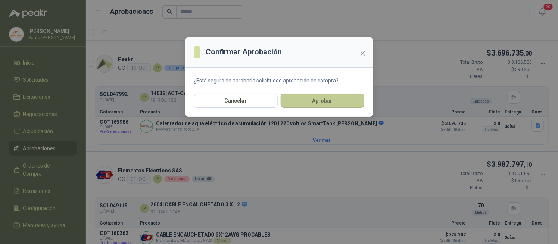 This screenshot has width=558, height=244. What do you see at coordinates (244, 52) in the screenshot?
I see `h3: Confirmar Aprobación` at bounding box center [244, 52].